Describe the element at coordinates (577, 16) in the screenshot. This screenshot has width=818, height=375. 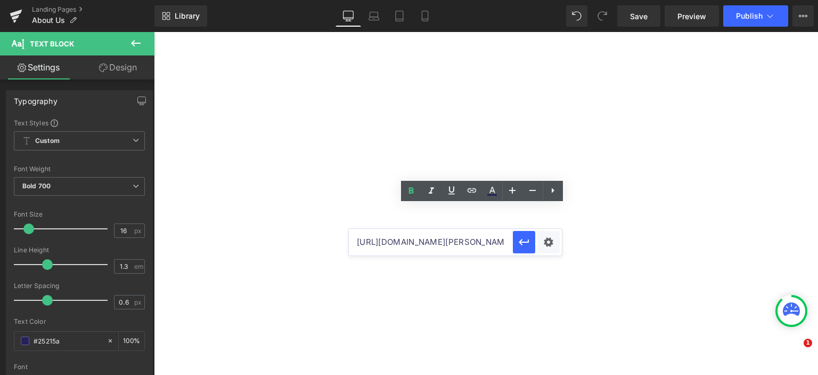
I see `button: Undo` at that location.